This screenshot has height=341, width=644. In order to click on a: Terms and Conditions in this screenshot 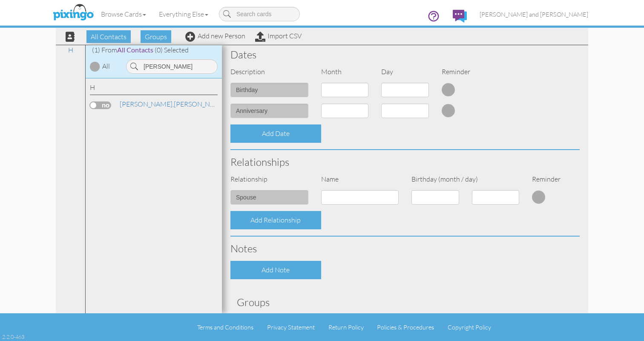, I will do `click(226, 327)`.